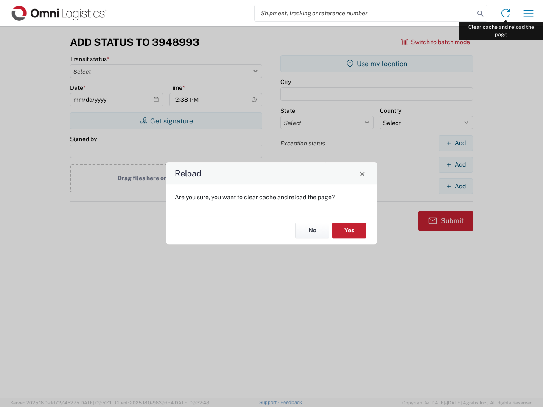 The height and width of the screenshot is (407, 543). Describe the element at coordinates (272, 197) in the screenshot. I see `p: Are you sure, you want to clear cache and reload the page?` at that location.